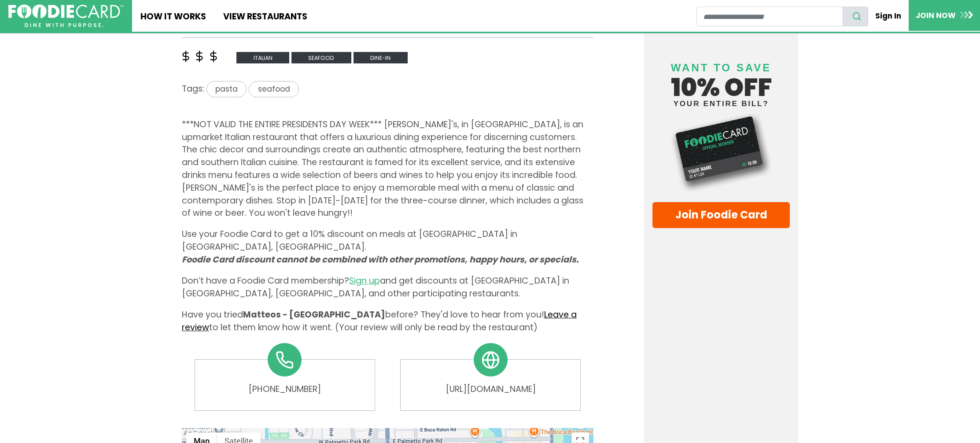 The width and height of the screenshot is (980, 443). What do you see at coordinates (264, 57) in the screenshot?
I see `a: italian` at bounding box center [264, 57].